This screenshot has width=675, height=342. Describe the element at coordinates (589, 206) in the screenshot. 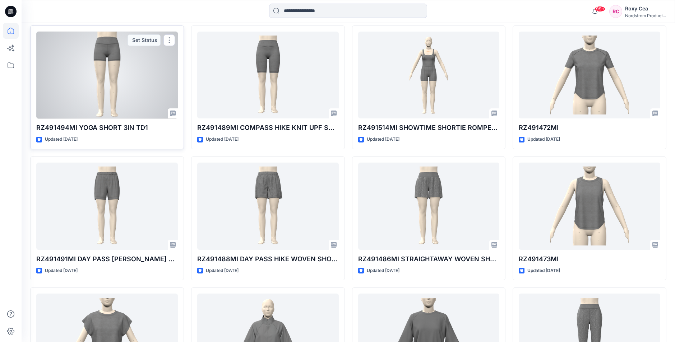

I see `a: RZ491473MI` at that location.